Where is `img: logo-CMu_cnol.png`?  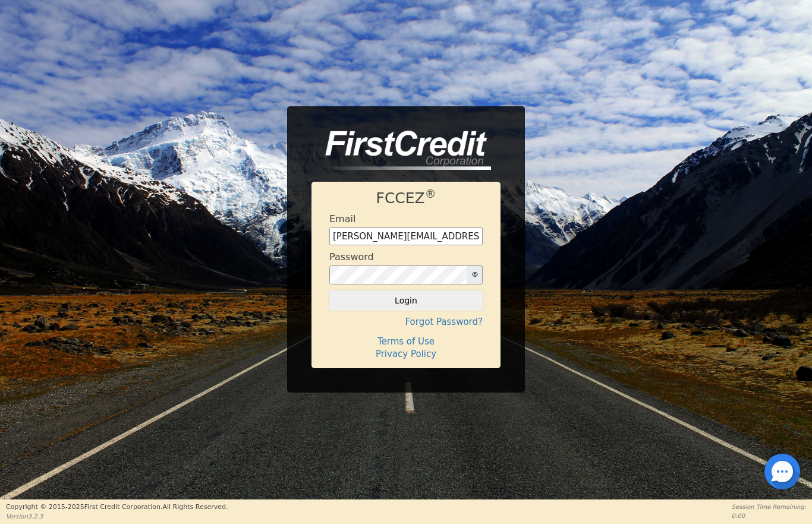 img: logo-CMu_cnol.png is located at coordinates (401, 150).